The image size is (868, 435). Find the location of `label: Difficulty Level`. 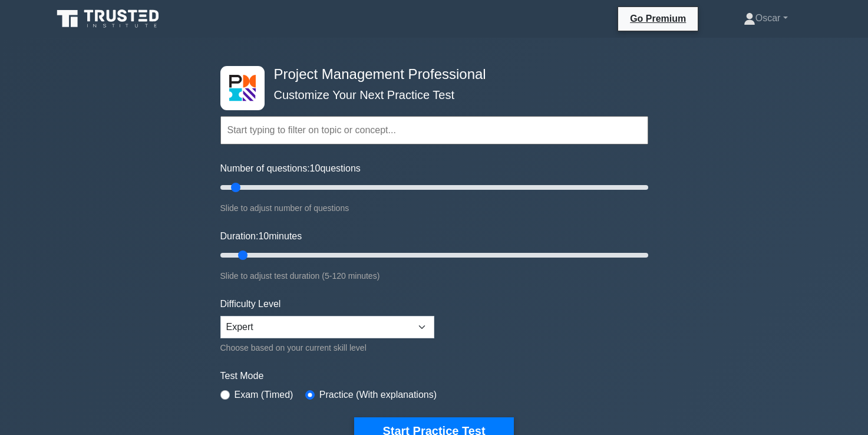

label: Difficulty Level is located at coordinates (251, 304).